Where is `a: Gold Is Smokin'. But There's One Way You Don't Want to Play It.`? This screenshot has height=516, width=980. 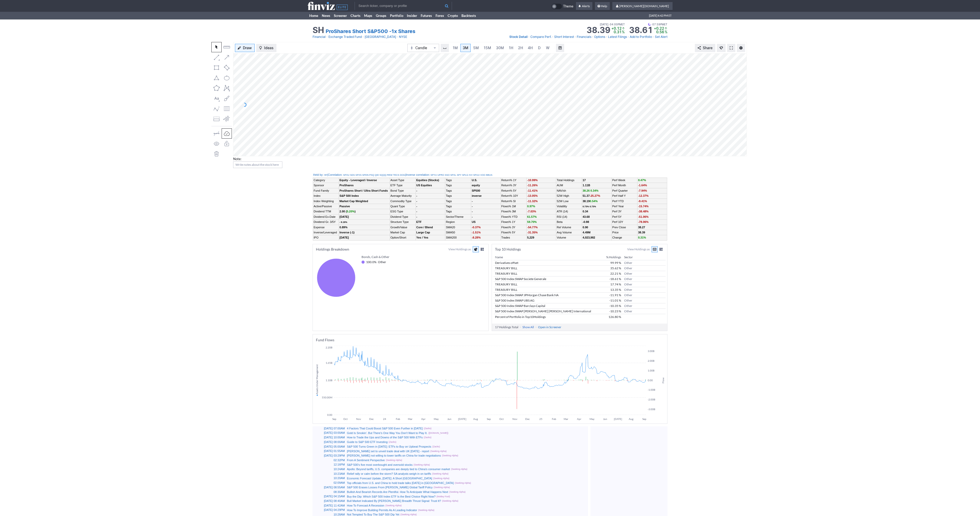 a: Gold Is Smokin'. But There's One Way You Don't Want to Play It. is located at coordinates (387, 433).